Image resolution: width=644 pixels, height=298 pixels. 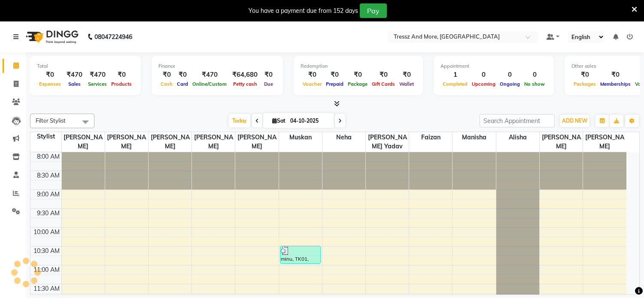 What do you see at coordinates (268, 84) in the screenshot?
I see `span: Due` at bounding box center [268, 84].